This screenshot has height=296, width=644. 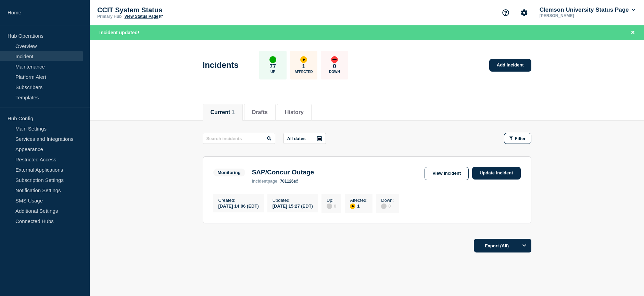 I want to click on div: up, so click(x=273, y=59).